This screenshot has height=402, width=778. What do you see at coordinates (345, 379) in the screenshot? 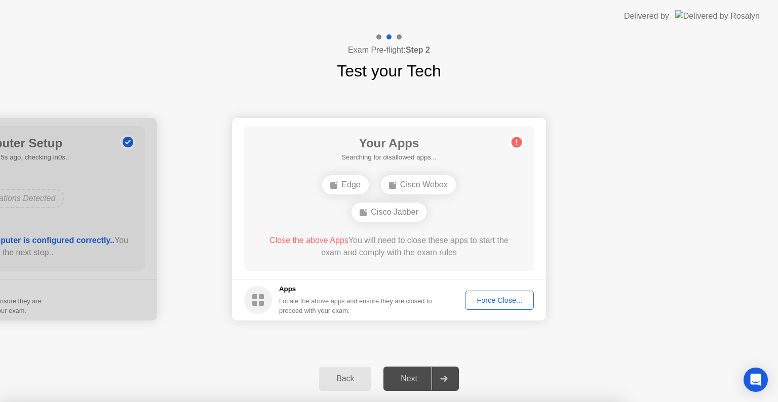
I see `div: Back` at bounding box center [345, 379].